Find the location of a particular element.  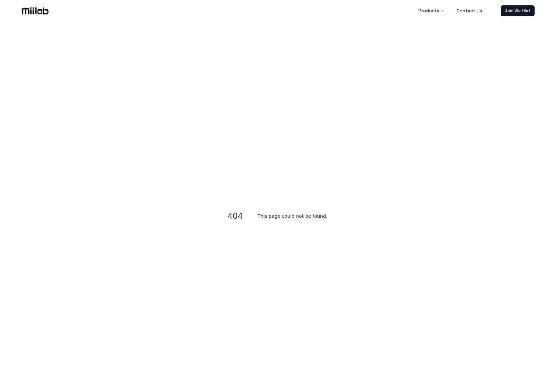

h1: 404 is located at coordinates (239, 216).